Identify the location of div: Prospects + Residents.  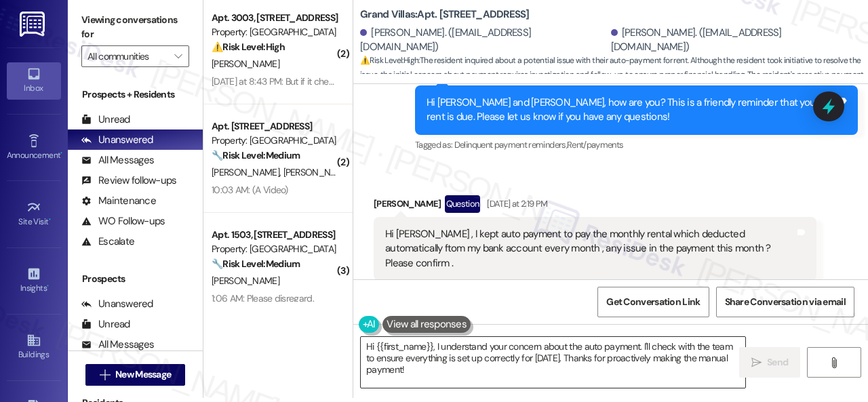
(135, 95).